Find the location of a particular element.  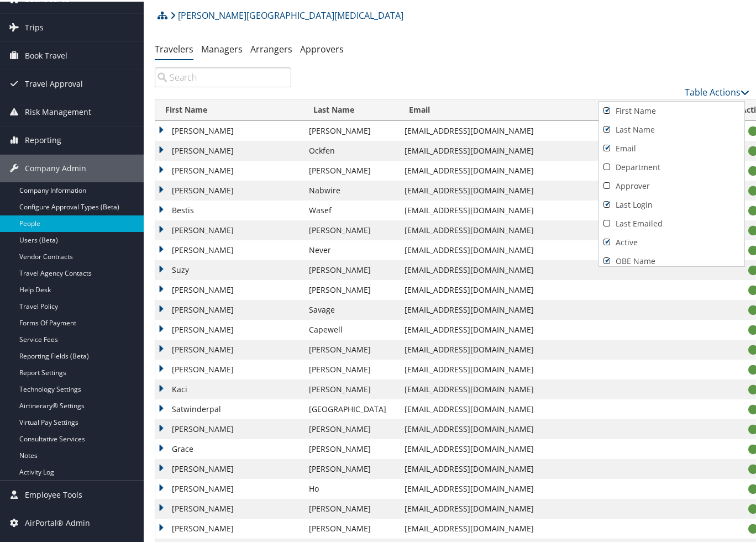

span: Book Travel is located at coordinates (46, 54).